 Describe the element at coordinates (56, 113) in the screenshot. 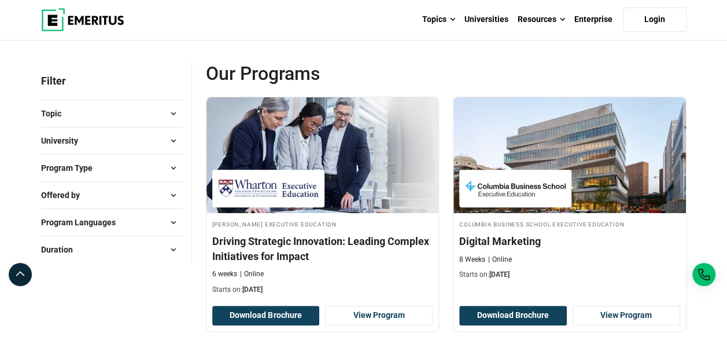

I see `span: Topic` at that location.